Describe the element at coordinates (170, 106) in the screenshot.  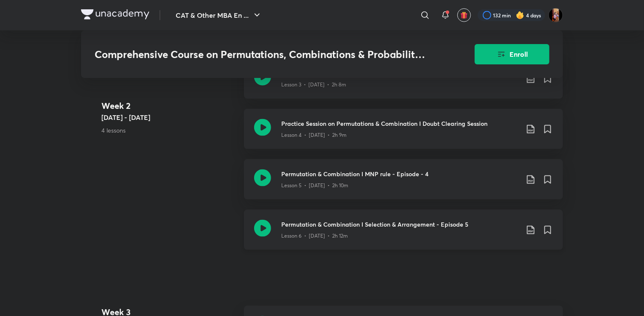
I see `h4: Week 2` at that location.